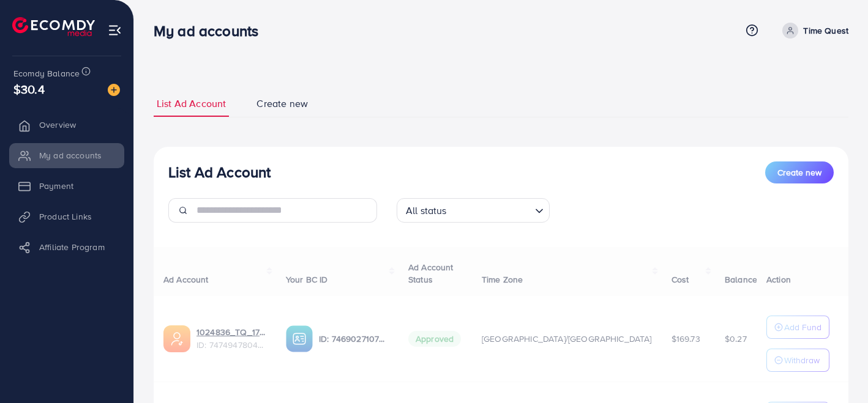 This screenshot has height=403, width=868. Describe the element at coordinates (426, 210) in the screenshot. I see `span: All status` at that location.